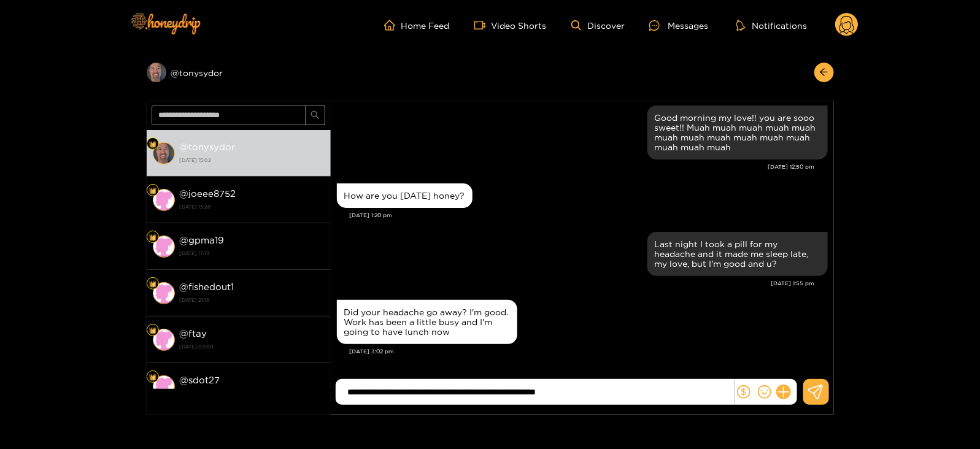 The width and height of the screenshot is (980, 449). Describe the element at coordinates (737, 254) in the screenshot. I see `div: Last night I took a pill for my headache and it made me sleep late, my love, but I'm good and u?` at that location.